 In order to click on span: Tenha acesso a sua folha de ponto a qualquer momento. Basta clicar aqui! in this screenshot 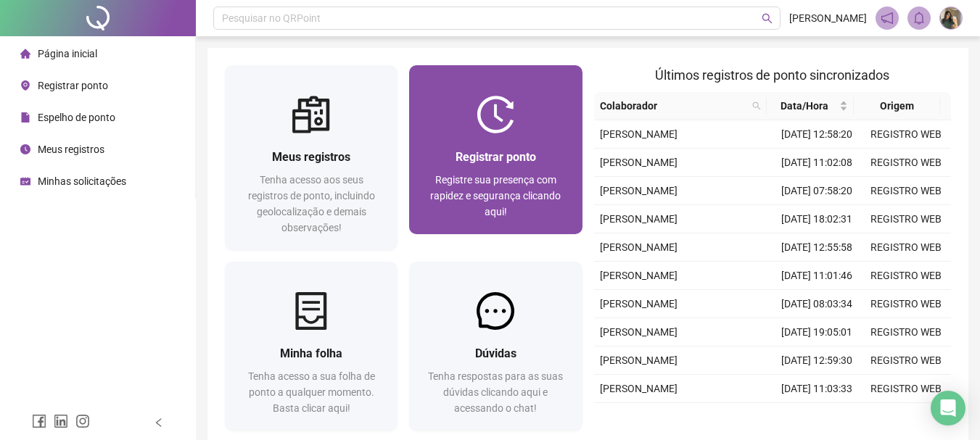, I will do `click(311, 392)`.